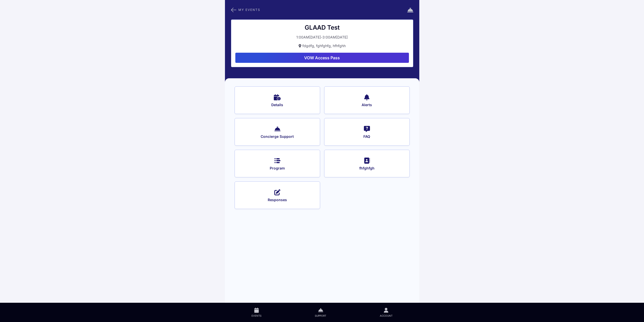  Describe the element at coordinates (246, 10) in the screenshot. I see `button: My Events` at that location.